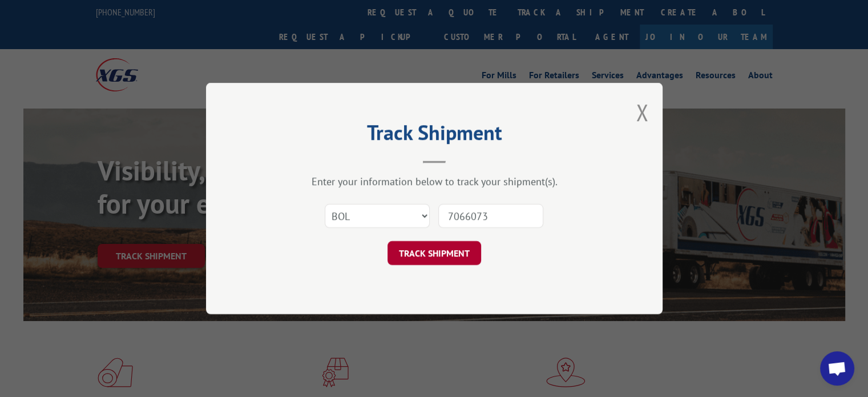 The height and width of the screenshot is (397, 868). Describe the element at coordinates (837, 368) in the screenshot. I see `div: Open chat` at that location.